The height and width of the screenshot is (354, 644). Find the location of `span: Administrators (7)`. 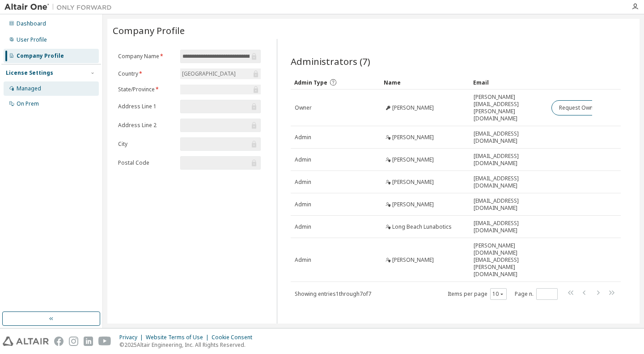

span: Administrators (7) is located at coordinates (330, 61).